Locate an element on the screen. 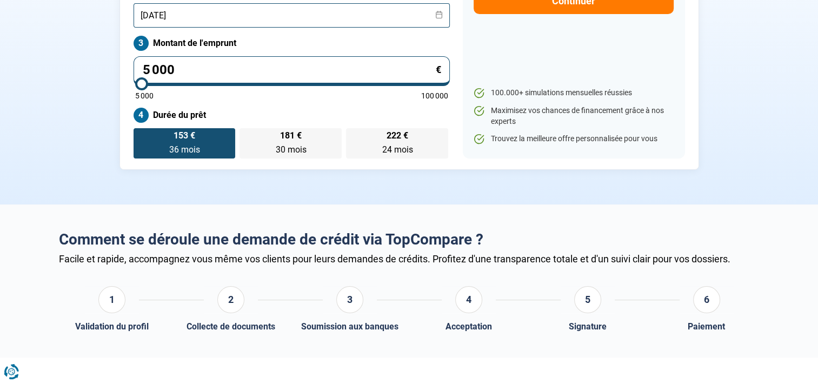  div: Validation du profil is located at coordinates (112, 326).